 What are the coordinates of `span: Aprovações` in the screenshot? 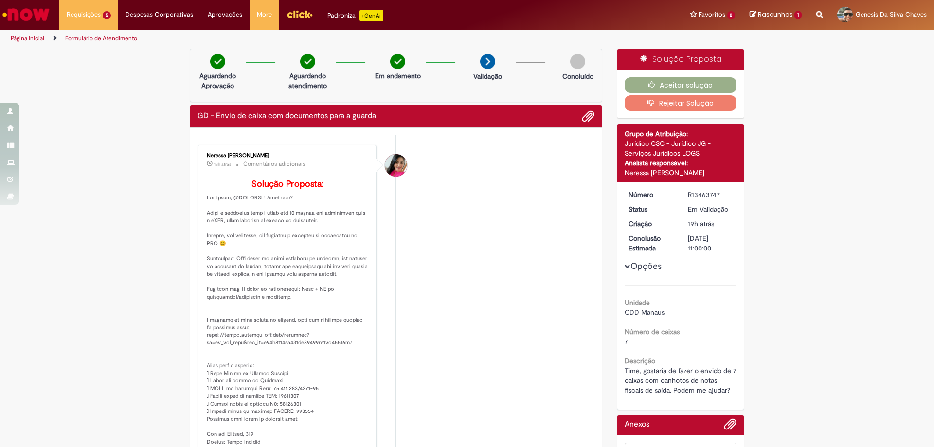 It's located at (225, 15).